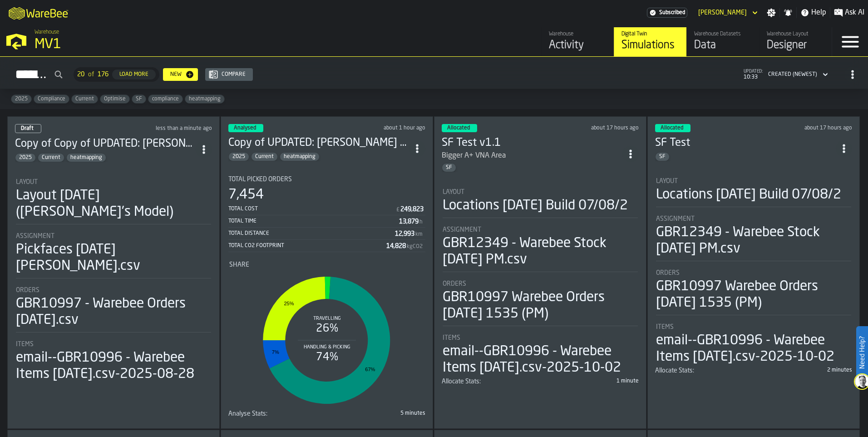 The width and height of the screenshot is (868, 437). Describe the element at coordinates (327, 214) in the screenshot. I see `div: stat-Total Picked Orders` at that location.